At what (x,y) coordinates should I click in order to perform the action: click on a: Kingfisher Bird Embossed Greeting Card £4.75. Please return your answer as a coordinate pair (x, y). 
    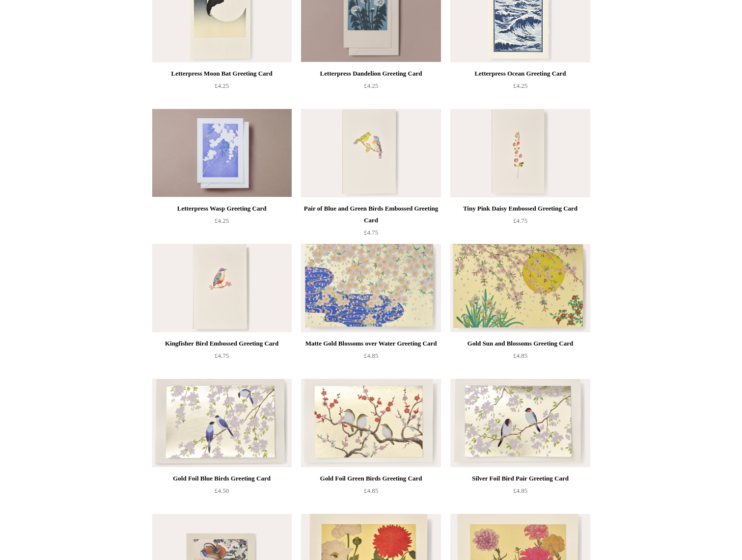
    Looking at the image, I should click on (222, 358).